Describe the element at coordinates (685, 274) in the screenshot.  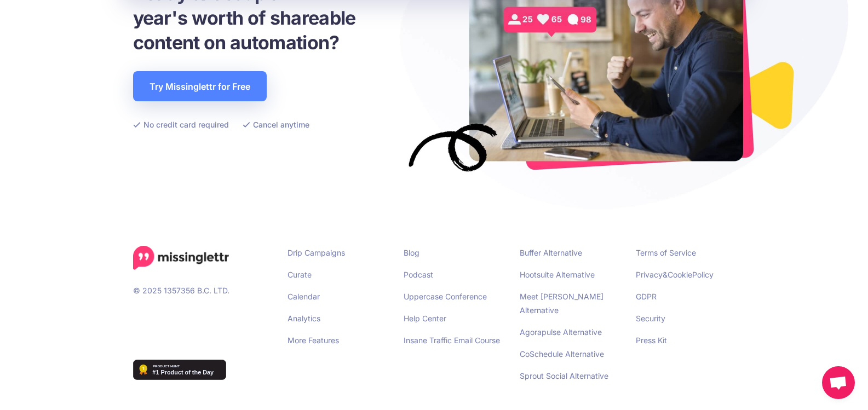
I see `li: & Policy` at that location.